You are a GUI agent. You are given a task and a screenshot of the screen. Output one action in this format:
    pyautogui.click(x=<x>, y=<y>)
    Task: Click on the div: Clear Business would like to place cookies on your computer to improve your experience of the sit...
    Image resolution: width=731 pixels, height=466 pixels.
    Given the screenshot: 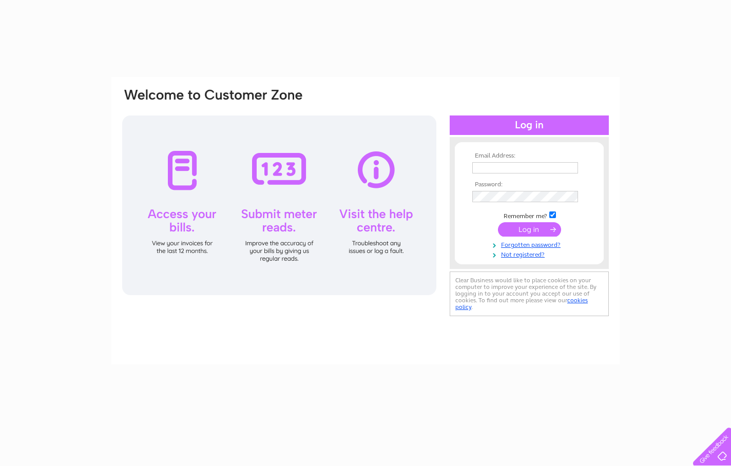 What is the action you would take?
    pyautogui.click(x=529, y=294)
    